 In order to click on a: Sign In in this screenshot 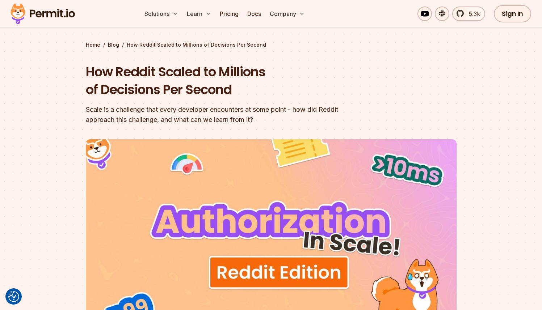, I will do `click(513, 14)`.